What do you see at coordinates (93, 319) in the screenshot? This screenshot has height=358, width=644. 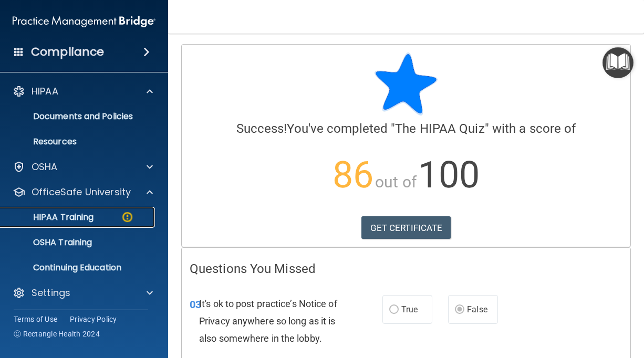 I see `a: Privacy Policy` at bounding box center [93, 319].